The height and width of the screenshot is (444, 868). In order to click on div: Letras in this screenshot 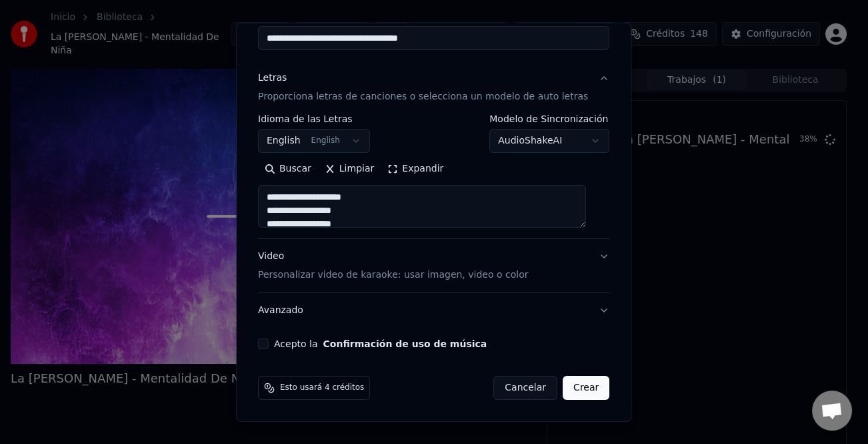, I will do `click(272, 78)`.